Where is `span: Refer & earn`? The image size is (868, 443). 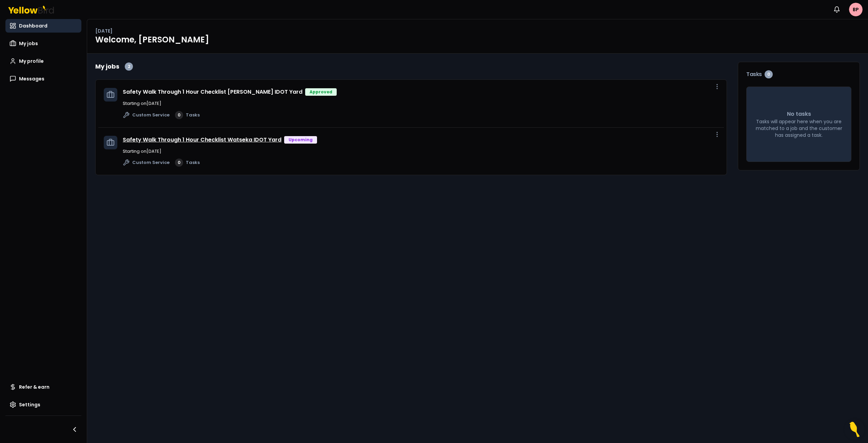
span: Refer & earn is located at coordinates (34, 387).